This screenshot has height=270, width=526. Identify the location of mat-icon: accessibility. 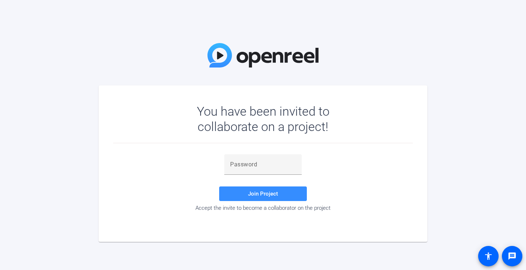
(488, 256).